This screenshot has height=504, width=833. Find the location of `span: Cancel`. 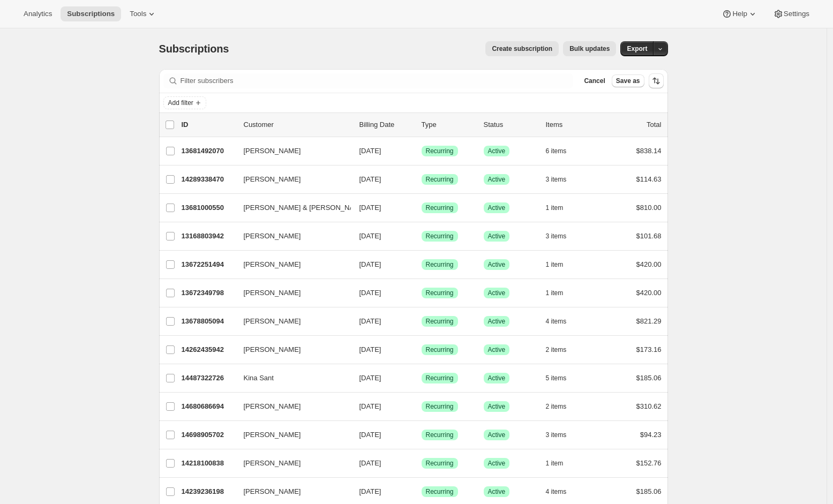

span: Cancel is located at coordinates (594, 81).